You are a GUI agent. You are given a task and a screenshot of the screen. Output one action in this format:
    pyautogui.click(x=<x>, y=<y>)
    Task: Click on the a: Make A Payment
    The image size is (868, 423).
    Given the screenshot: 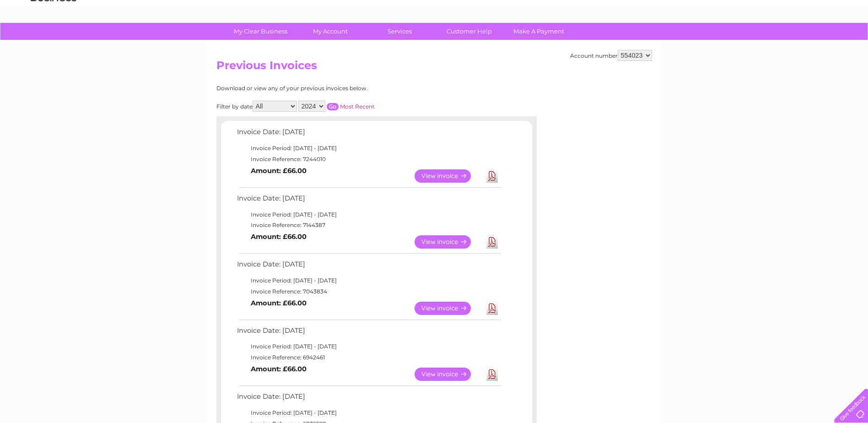 What is the action you would take?
    pyautogui.click(x=539, y=31)
    